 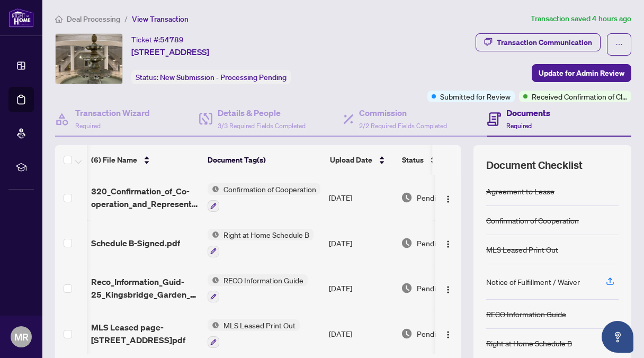 What do you see at coordinates (223, 77) in the screenshot?
I see `span: New Submission - Processing Pending` at bounding box center [223, 77].